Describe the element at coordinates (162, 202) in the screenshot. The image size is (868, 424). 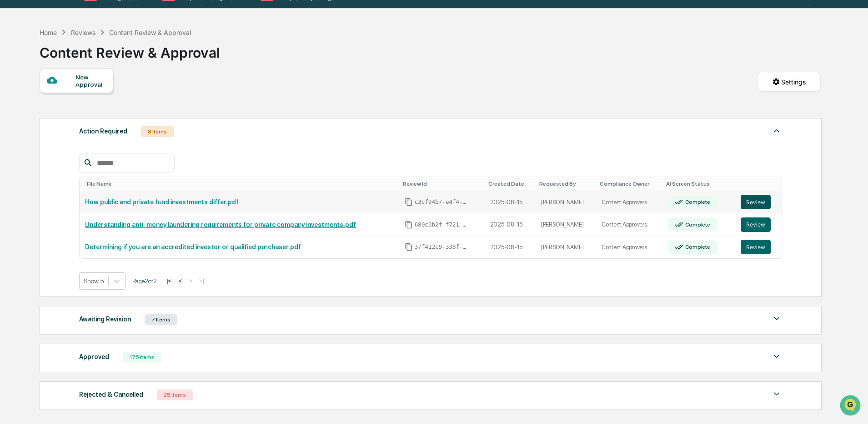
I see `a: How public and private fund investments differ.pdf` at that location.